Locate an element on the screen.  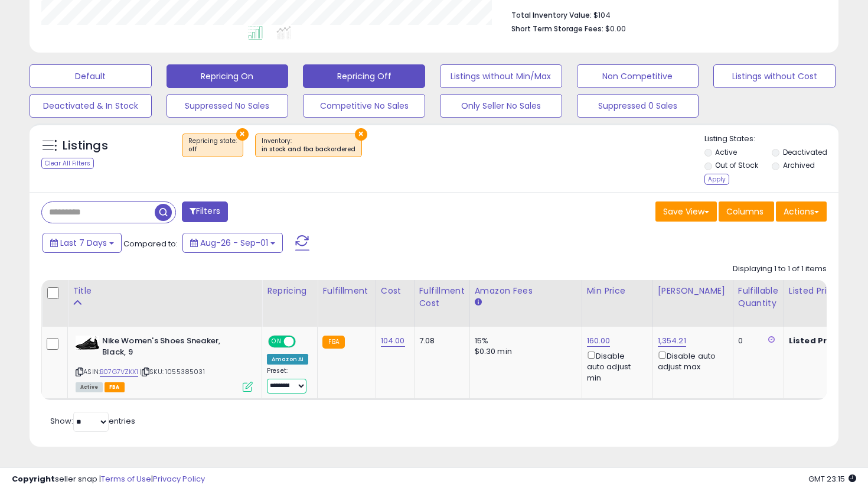
button: Columns is located at coordinates (746, 212).